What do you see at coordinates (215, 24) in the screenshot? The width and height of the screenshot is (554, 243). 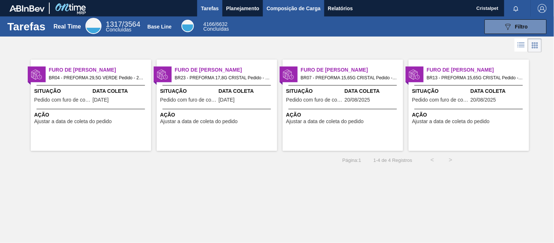 I see `span: / 6632` at bounding box center [215, 24].